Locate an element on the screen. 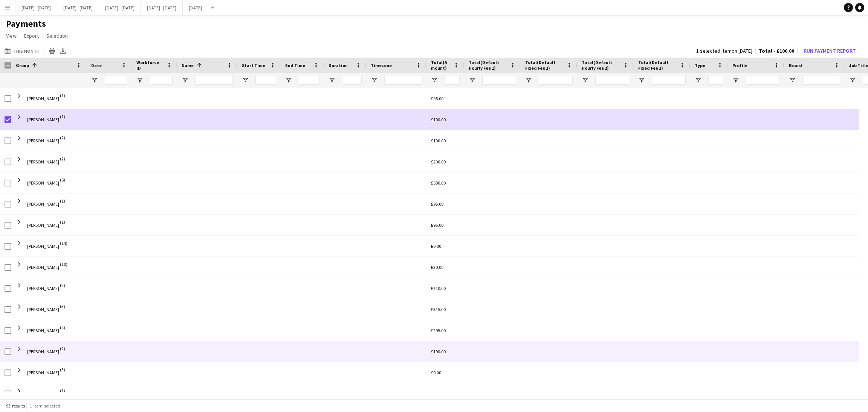  input: Workforce ID Filter Input is located at coordinates (161, 80).